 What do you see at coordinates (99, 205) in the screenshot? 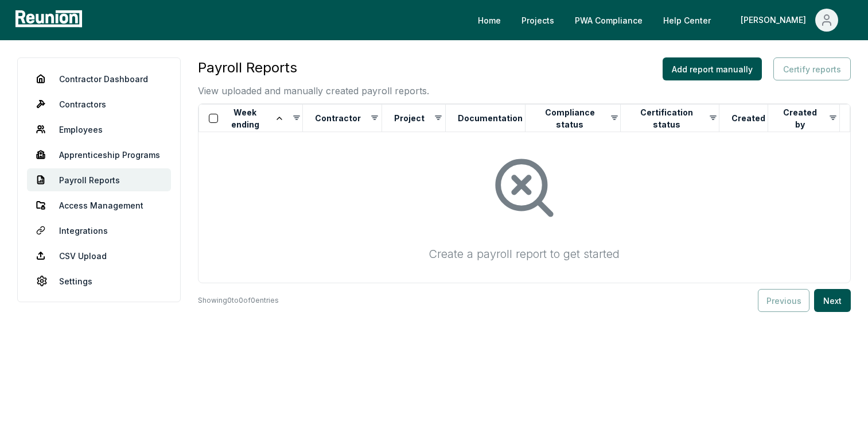
I see `a: Access Management` at bounding box center [99, 205].